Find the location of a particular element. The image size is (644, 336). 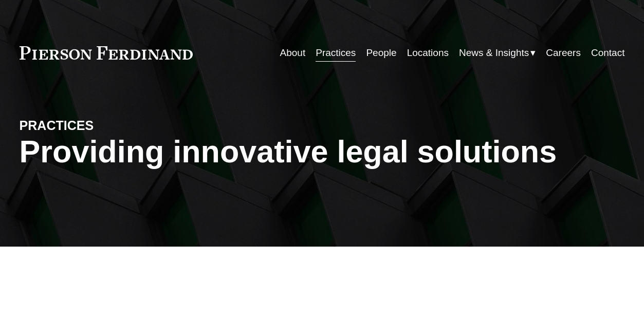

h4: PRACTICES is located at coordinates (95, 126).